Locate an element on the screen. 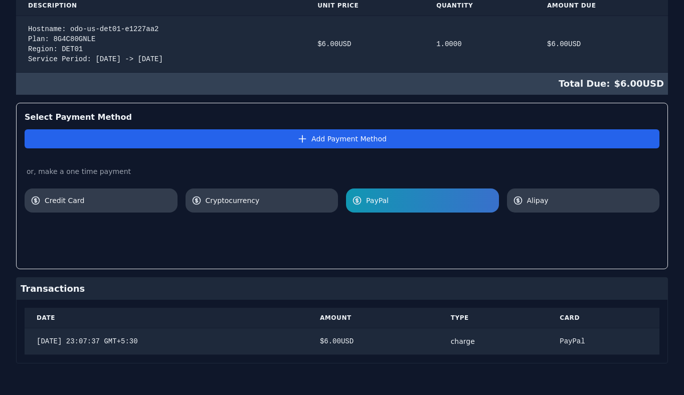 This screenshot has height=395, width=684. span: Credit Card is located at coordinates (108, 201).